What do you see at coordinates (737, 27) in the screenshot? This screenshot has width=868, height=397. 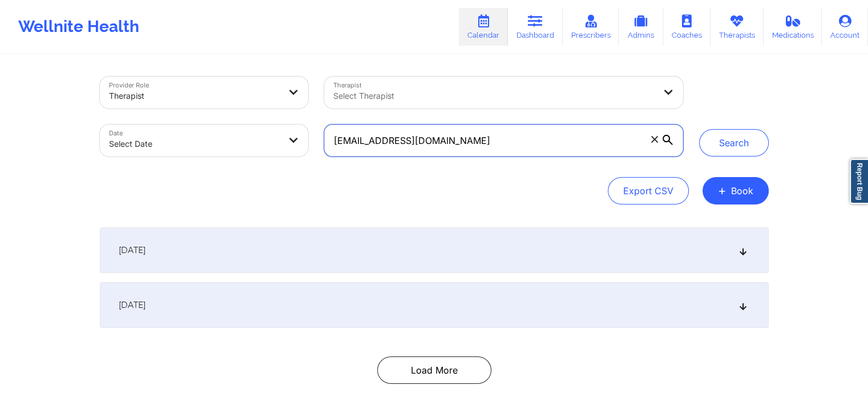 I see `a: Therapists` at bounding box center [737, 27].